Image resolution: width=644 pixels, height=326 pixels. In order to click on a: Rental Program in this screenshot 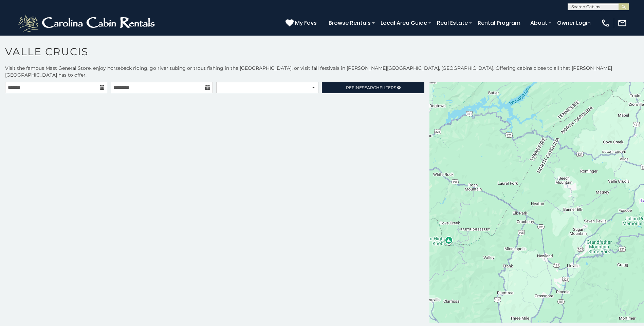, I will do `click(499, 23)`.